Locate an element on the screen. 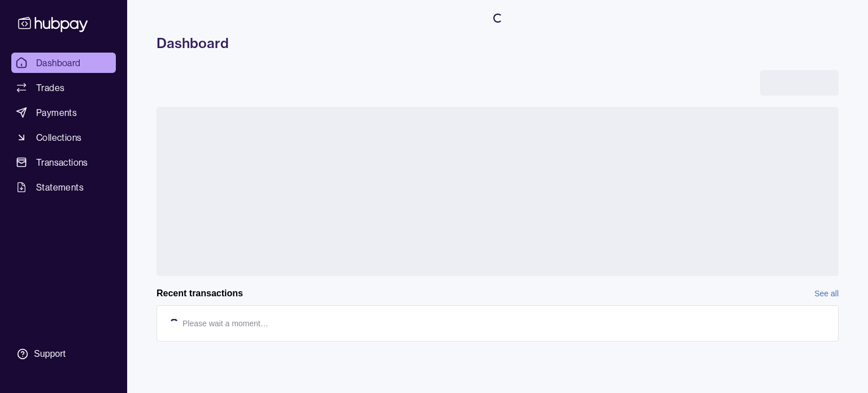 This screenshot has width=868, height=393. a: Transactions is located at coordinates (63, 163).